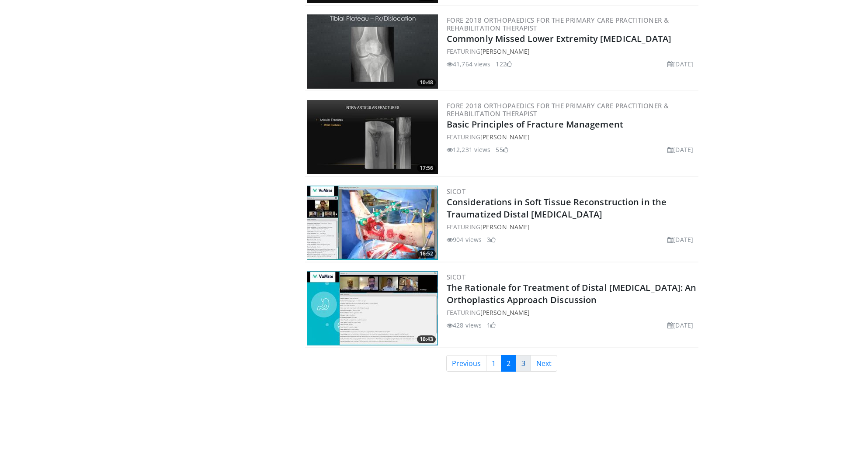 The width and height of the screenshot is (868, 459). I want to click on a: 16:52, so click(372, 223).